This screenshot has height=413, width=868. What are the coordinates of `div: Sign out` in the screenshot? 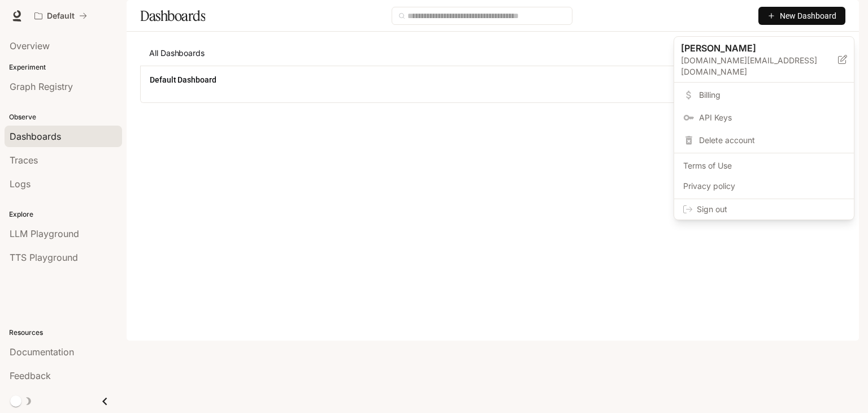 It's located at (764, 209).